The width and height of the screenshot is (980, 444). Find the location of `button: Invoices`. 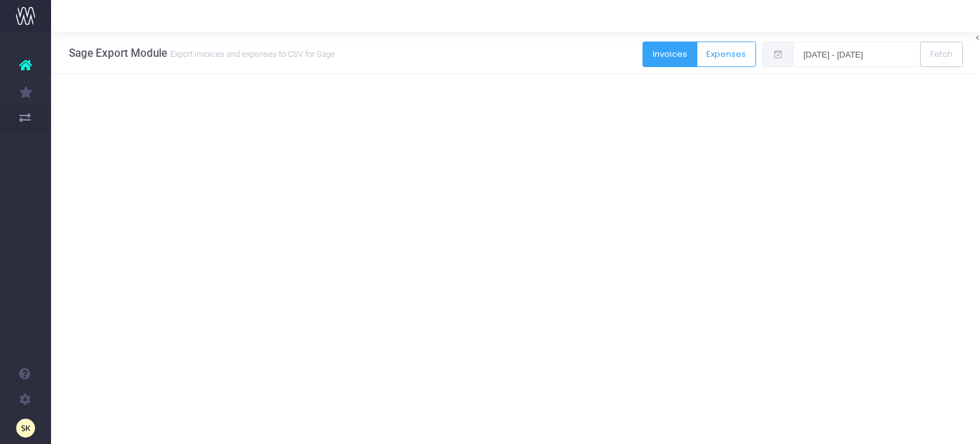

button: Invoices is located at coordinates (670, 54).